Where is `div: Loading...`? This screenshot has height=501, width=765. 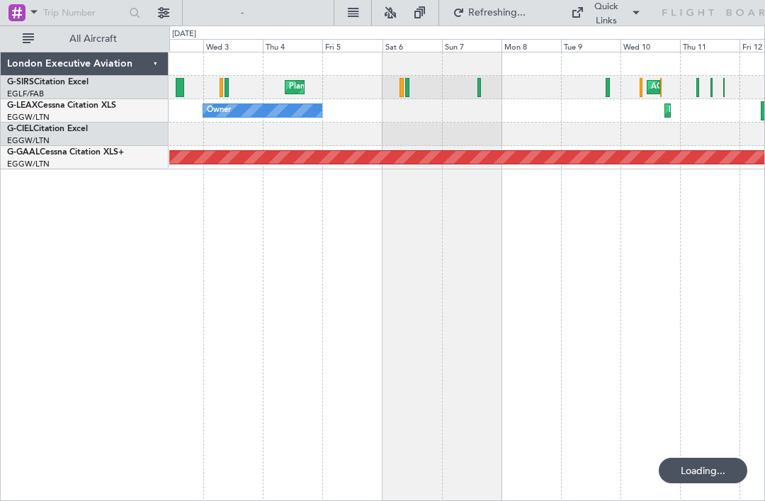 div: Loading... is located at coordinates (703, 470).